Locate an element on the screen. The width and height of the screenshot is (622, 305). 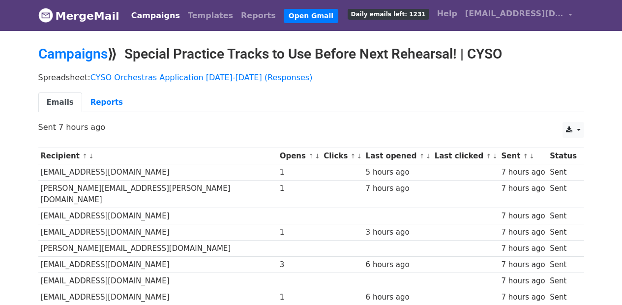
a: MergeMail is located at coordinates (79, 16).